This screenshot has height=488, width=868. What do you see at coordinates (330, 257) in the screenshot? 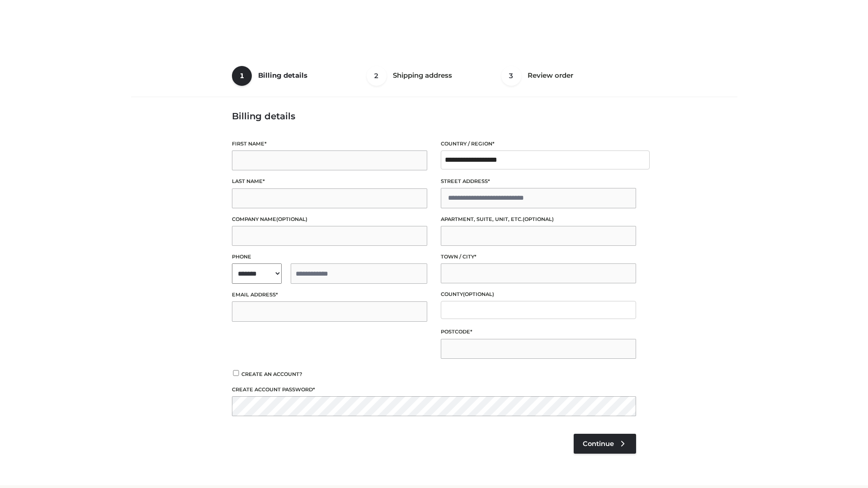
I see `label: Phone` at bounding box center [330, 257].